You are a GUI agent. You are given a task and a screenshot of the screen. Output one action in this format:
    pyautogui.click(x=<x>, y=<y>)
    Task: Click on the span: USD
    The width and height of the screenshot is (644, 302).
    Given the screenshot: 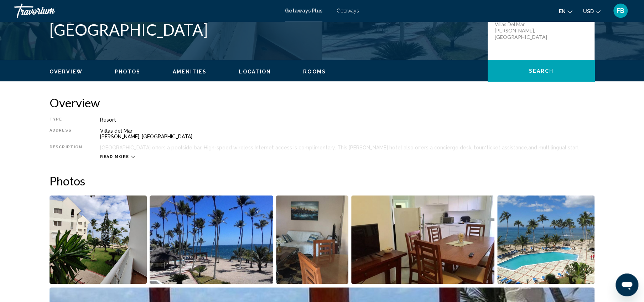 What is the action you would take?
    pyautogui.click(x=588, y=12)
    